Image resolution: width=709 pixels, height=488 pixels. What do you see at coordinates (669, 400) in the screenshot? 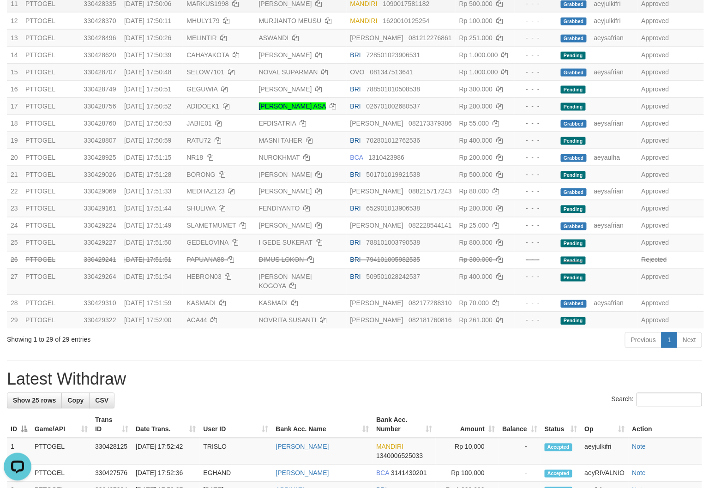
I see `input: Search:` at bounding box center [669, 400].